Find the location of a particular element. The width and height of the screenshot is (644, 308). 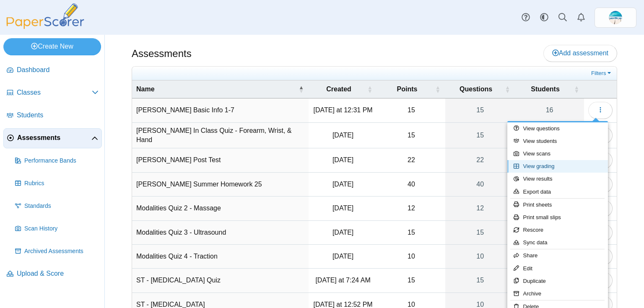

a: View students is located at coordinates (557, 141).